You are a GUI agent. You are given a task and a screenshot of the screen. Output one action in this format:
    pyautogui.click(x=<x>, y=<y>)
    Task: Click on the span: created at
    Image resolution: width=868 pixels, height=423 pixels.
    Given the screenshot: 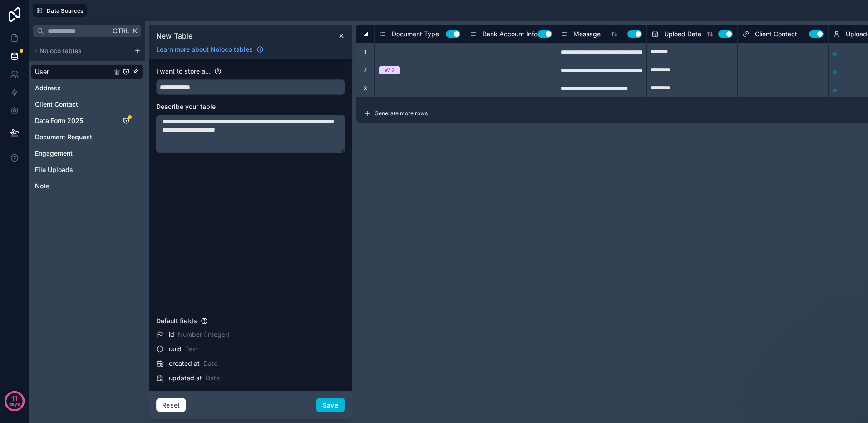 What is the action you would take?
    pyautogui.click(x=184, y=363)
    